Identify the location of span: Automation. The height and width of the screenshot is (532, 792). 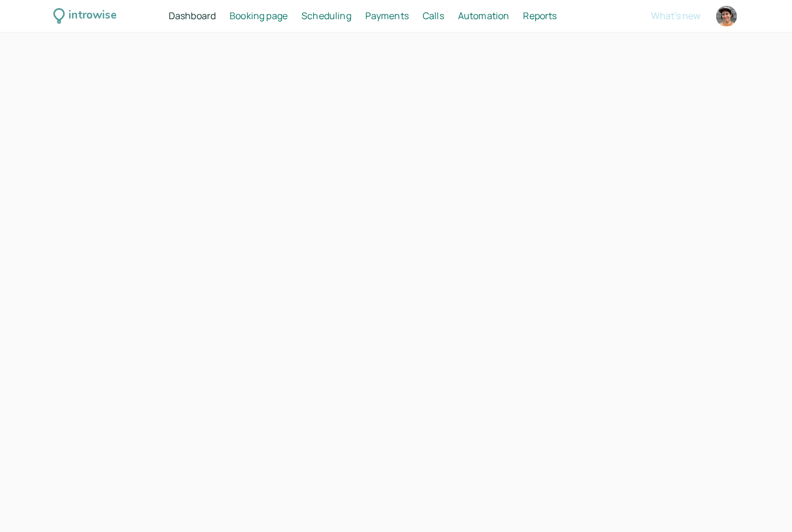
(483, 15).